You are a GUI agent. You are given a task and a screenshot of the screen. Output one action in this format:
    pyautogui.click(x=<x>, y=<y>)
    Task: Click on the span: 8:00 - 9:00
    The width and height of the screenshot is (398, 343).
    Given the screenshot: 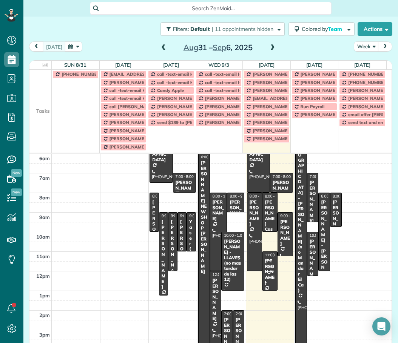 What is the action you would take?
    pyautogui.click(x=238, y=196)
    